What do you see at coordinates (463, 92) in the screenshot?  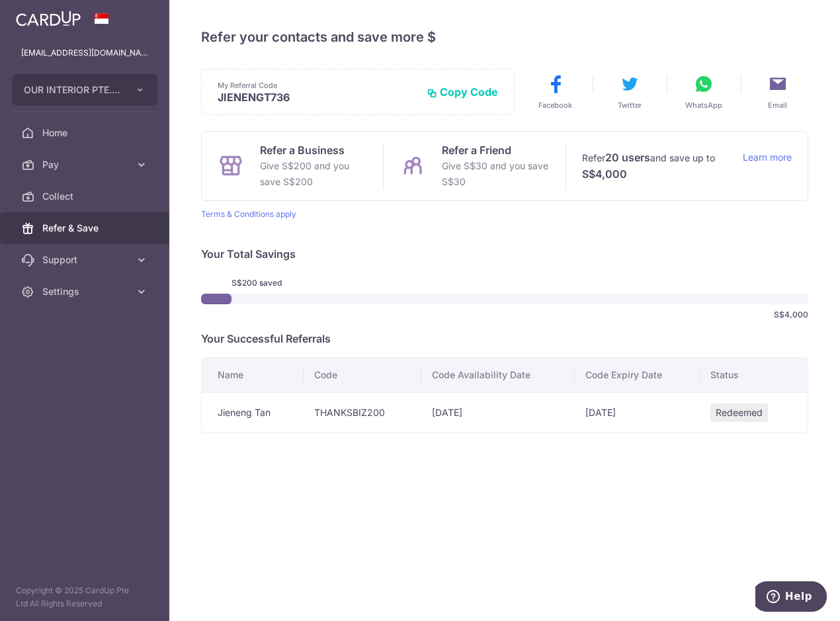 I see `button: Copy Code` at bounding box center [463, 92].